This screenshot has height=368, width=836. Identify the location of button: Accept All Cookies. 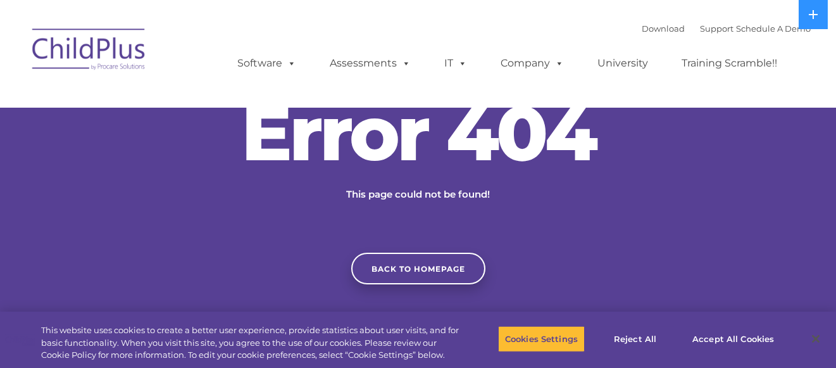
(733, 339).